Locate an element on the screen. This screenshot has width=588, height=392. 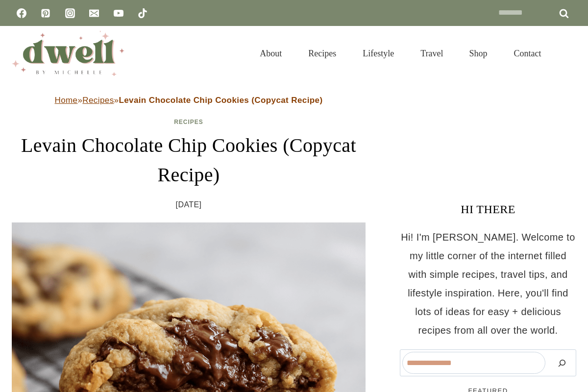
a: Pinterest is located at coordinates (46, 13).